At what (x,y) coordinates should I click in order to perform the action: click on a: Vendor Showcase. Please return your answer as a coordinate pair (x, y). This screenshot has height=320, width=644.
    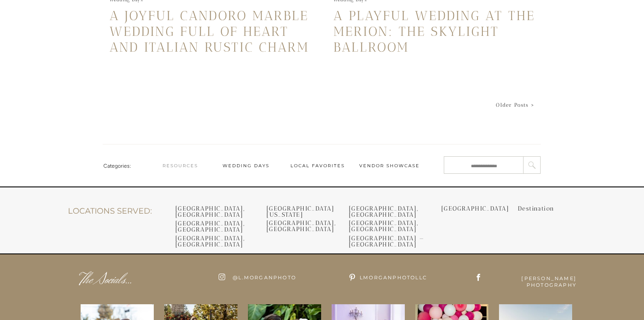
    Looking at the image, I should click on (389, 166).